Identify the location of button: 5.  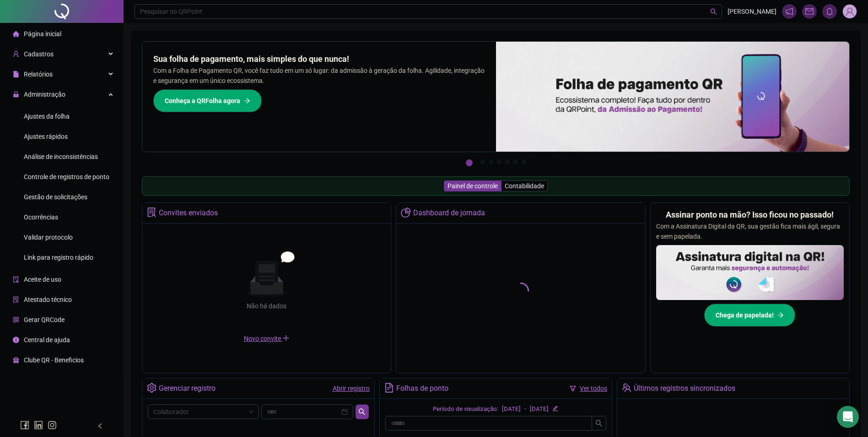
(508, 161).